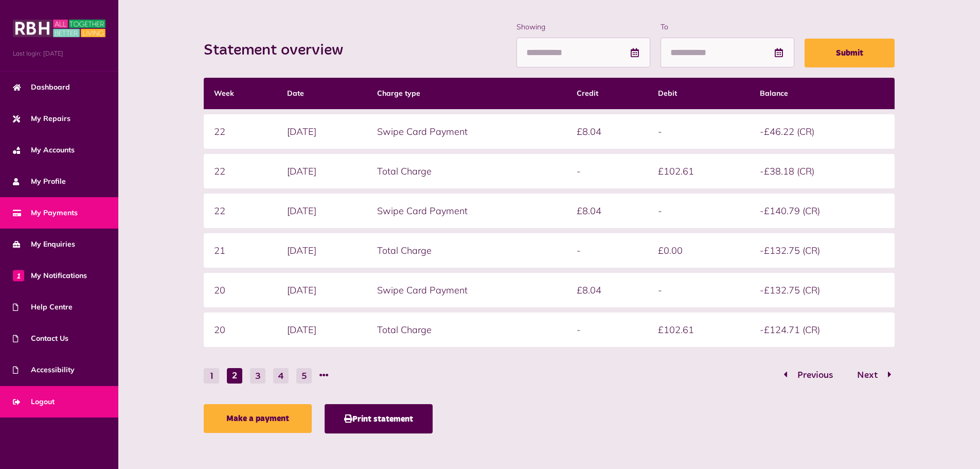  I want to click on span: My Accounts, so click(44, 150).